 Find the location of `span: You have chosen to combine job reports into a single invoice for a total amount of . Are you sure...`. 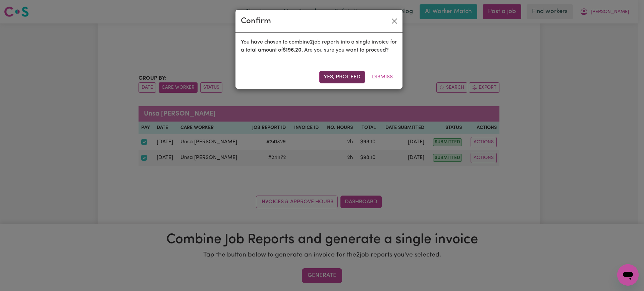

span: You have chosen to combine job reports into a single invoice for a total amount of . Are you sure... is located at coordinates (318, 46).